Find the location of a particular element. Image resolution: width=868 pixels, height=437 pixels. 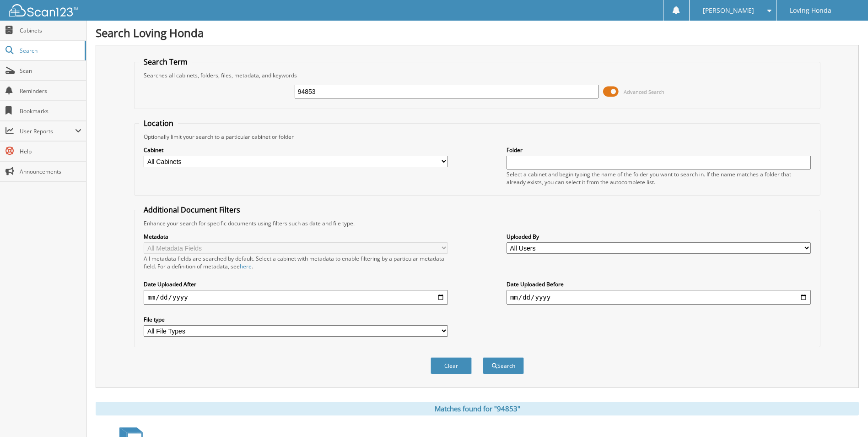

span: Cabinets is located at coordinates (50, 30).